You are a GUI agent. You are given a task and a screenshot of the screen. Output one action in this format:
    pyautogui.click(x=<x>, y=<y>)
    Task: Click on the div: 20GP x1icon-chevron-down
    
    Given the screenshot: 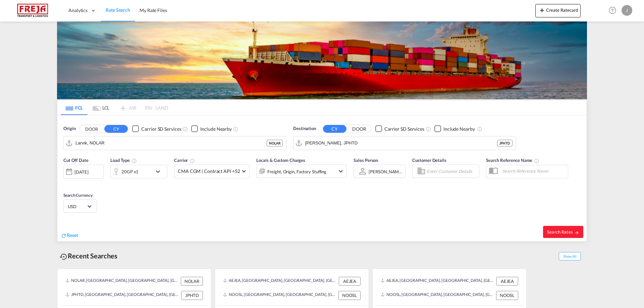 What is the action you would take?
    pyautogui.click(x=139, y=172)
    